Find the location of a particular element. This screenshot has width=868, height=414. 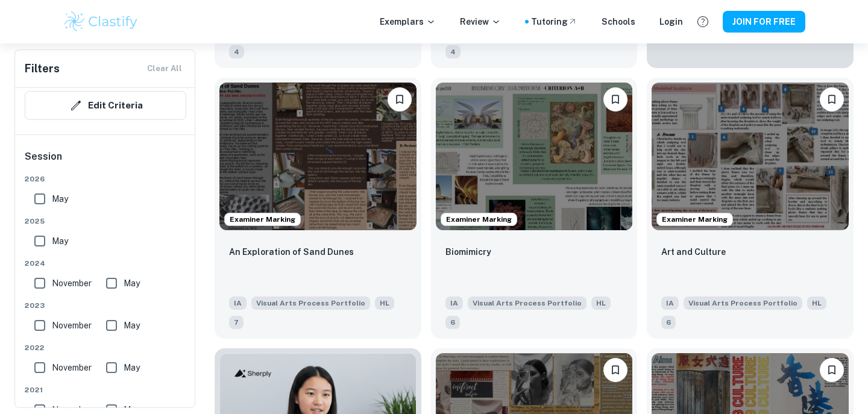

span: 2025 is located at coordinates (105, 222).